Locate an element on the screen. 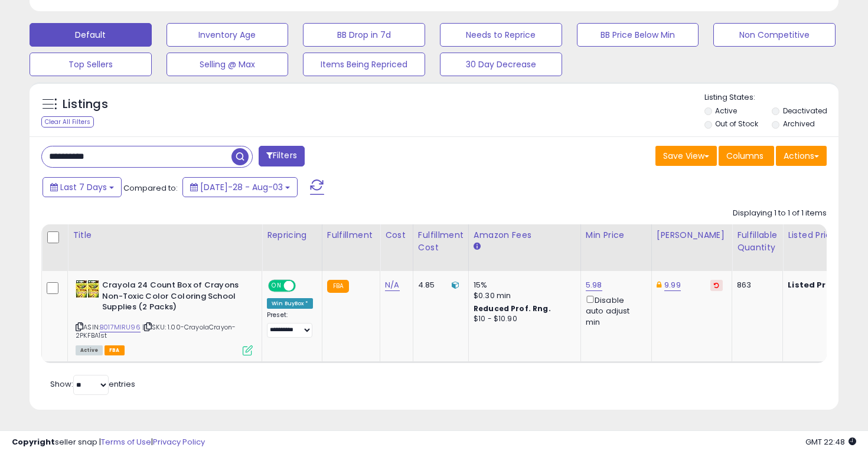 This screenshot has height=454, width=868. div: Min Price is located at coordinates (616, 235).